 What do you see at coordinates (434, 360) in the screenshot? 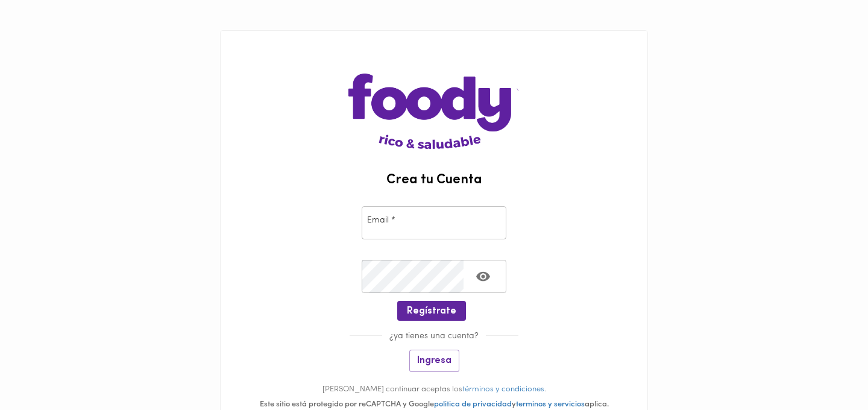
I see `span: Ingresa` at bounding box center [434, 360].